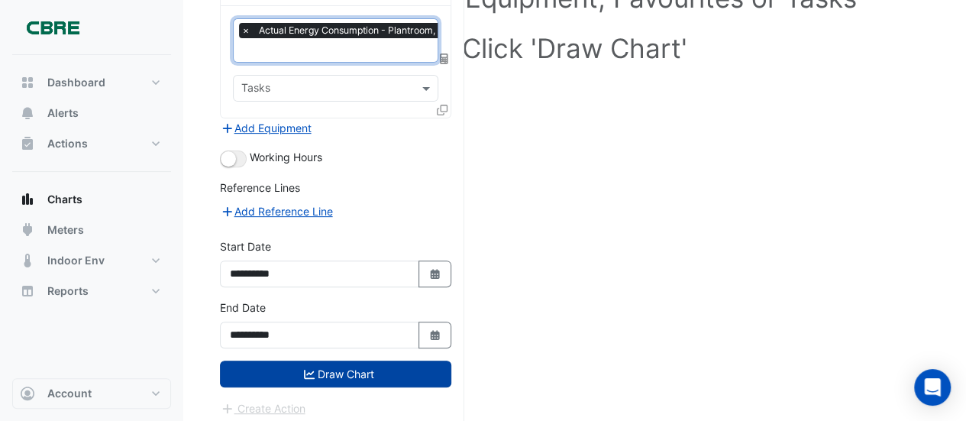 The width and height of the screenshot is (966, 421). I want to click on span: Dashboard, so click(76, 82).